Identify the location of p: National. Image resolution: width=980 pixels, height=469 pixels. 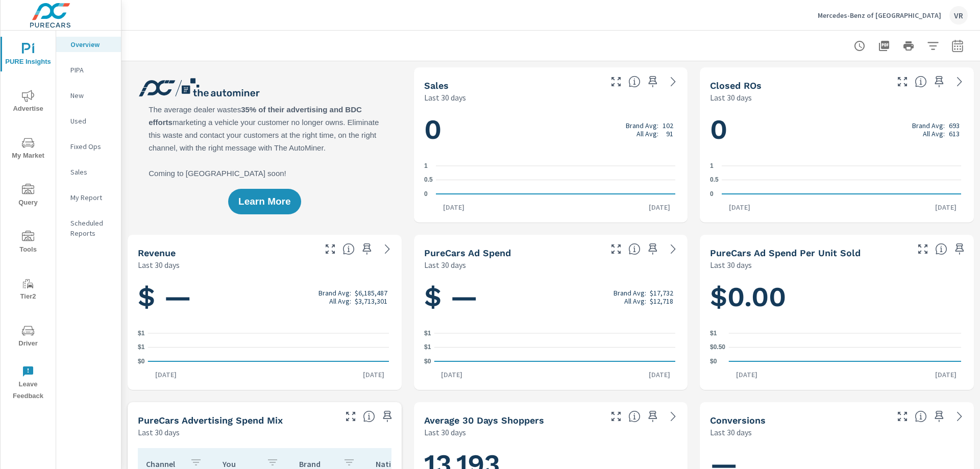
(394, 464).